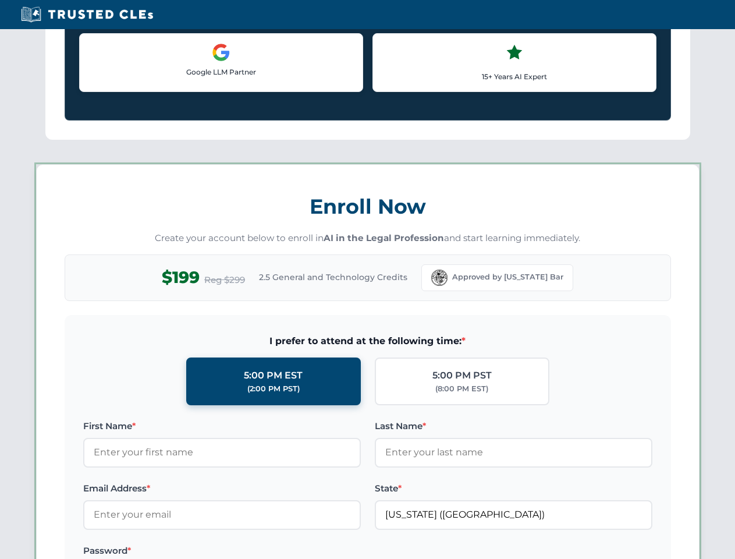 The image size is (735, 559). I want to click on img: Trusted CLEs, so click(87, 15).